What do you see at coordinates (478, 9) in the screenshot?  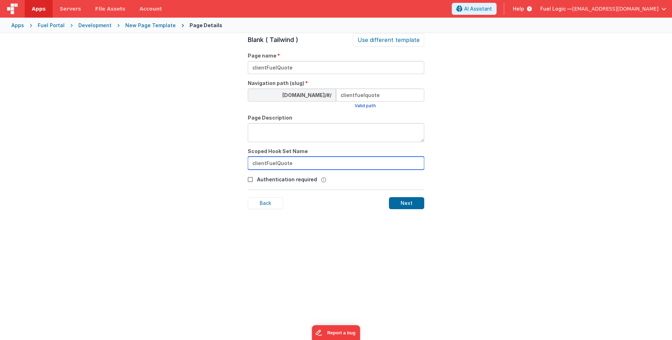 I see `span: AI Assistant` at bounding box center [478, 9].